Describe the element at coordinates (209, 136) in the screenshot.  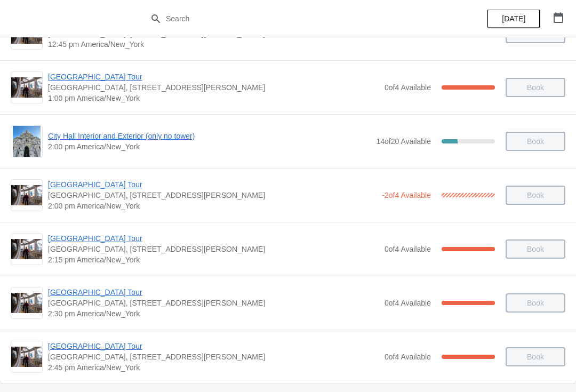
I see `span: City Hall Interior and Exterior (only no tower)` at that location.